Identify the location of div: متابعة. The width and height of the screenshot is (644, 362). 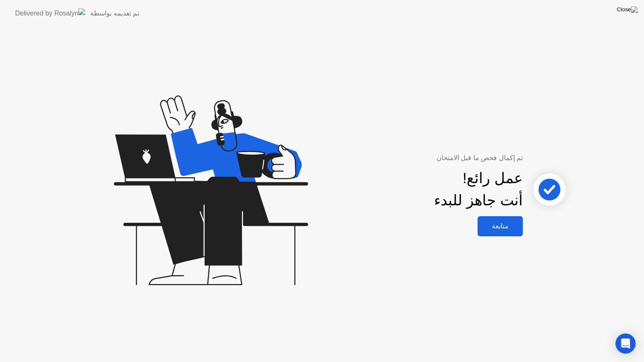
(501, 226).